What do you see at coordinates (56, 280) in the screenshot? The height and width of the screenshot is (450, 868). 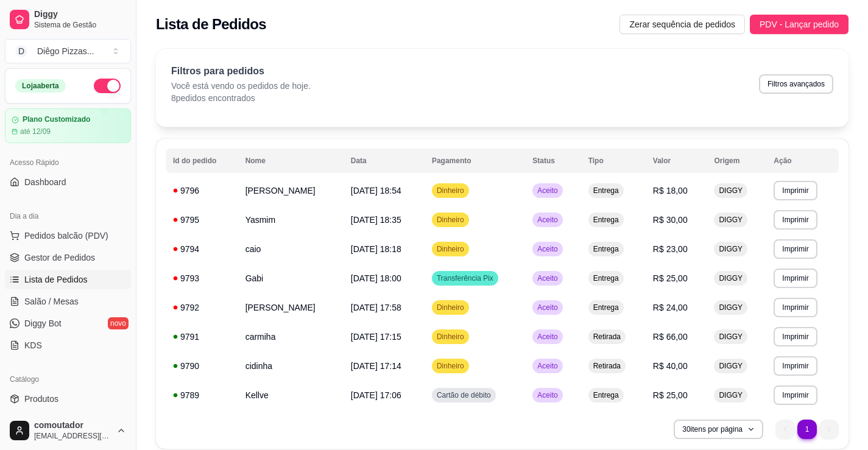 I see `span: Lista de Pedidos` at bounding box center [56, 280].